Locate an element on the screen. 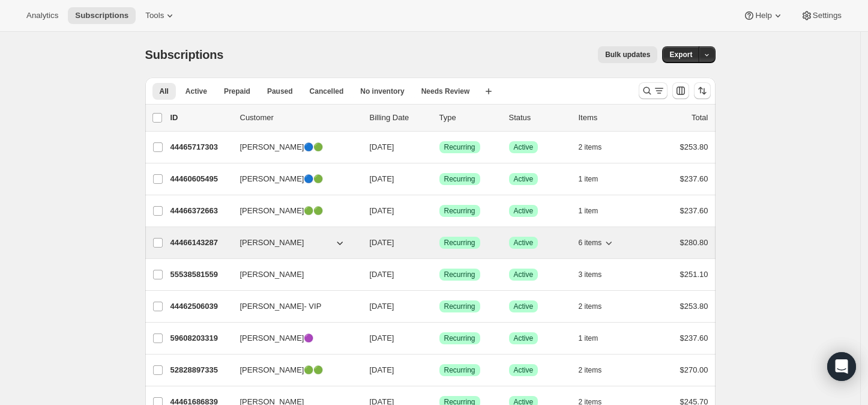 This screenshot has height=405, width=868. p: ID is located at coordinates (200, 118).